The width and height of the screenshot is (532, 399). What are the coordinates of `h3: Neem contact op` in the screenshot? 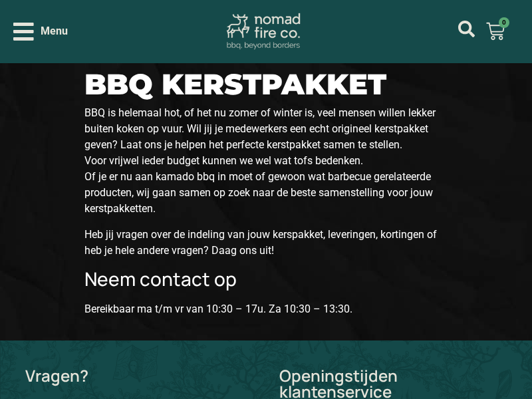 It's located at (266, 280).